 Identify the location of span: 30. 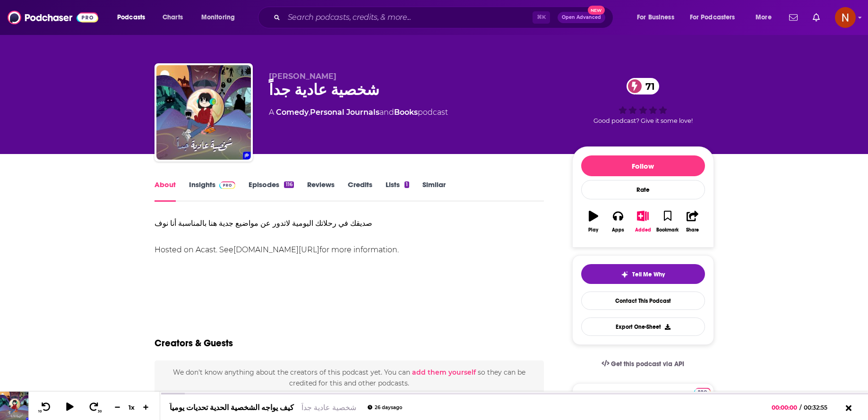
(100, 411).